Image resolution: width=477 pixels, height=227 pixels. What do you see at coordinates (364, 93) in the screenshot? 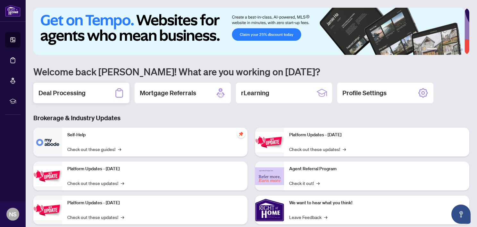
I see `h2: Profile Settings` at bounding box center [364, 93].